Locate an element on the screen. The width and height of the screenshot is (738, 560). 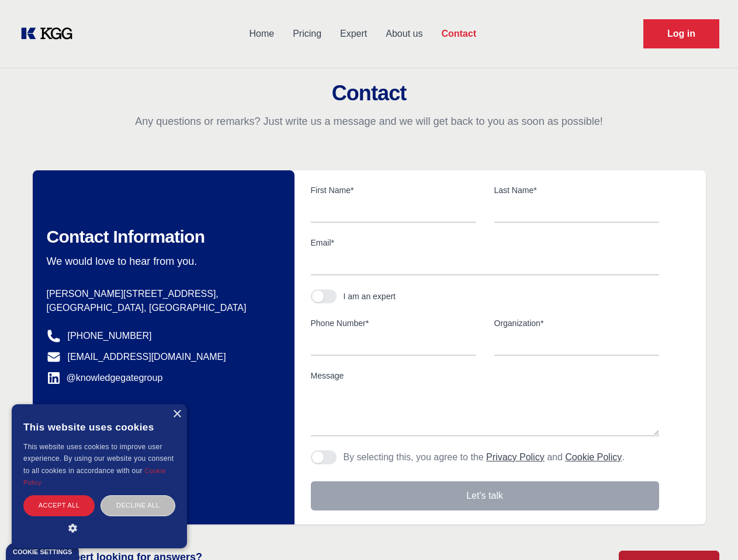
div: Close is located at coordinates (176, 415).